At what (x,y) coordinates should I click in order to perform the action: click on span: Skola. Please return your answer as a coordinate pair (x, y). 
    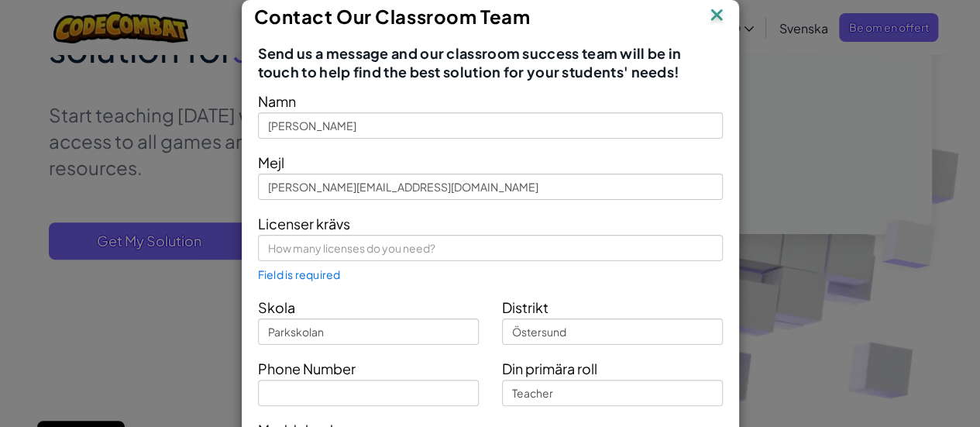
    Looking at the image, I should click on (276, 307).